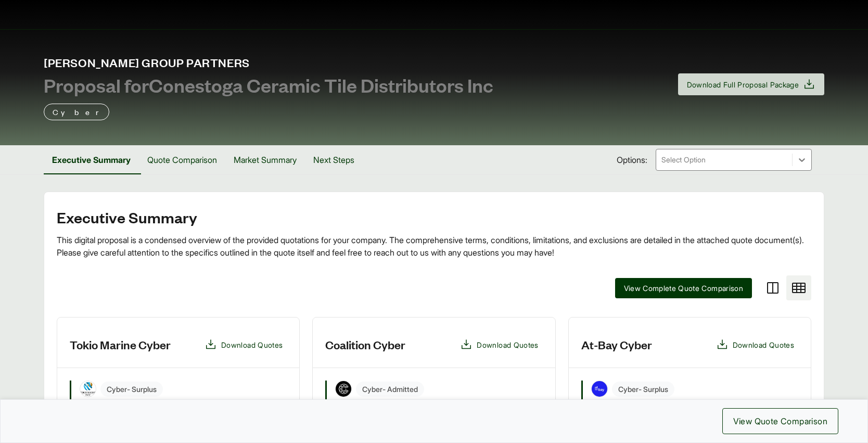  Describe the element at coordinates (684, 288) in the screenshot. I see `span: View Complete Quote Comparison` at that location.